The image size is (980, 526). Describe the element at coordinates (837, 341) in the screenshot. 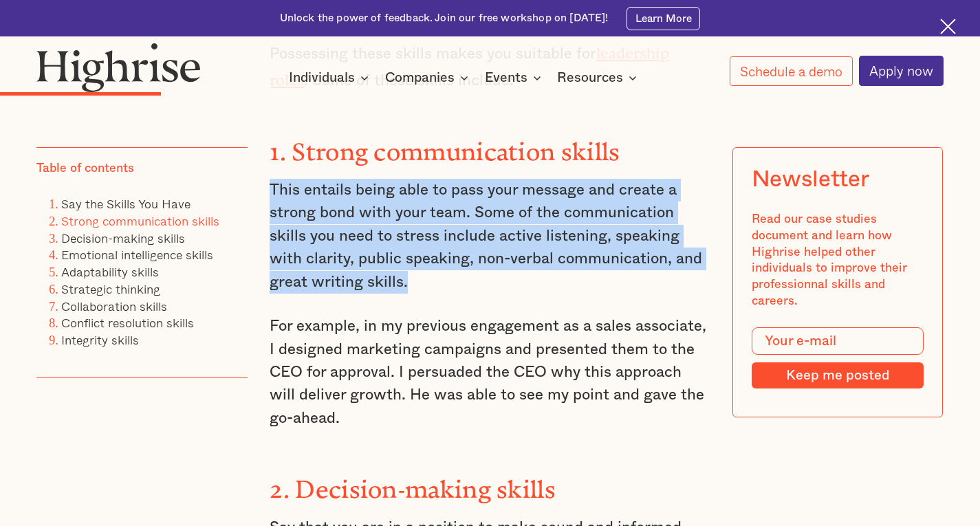

I see `input: Your e-mail` at that location.